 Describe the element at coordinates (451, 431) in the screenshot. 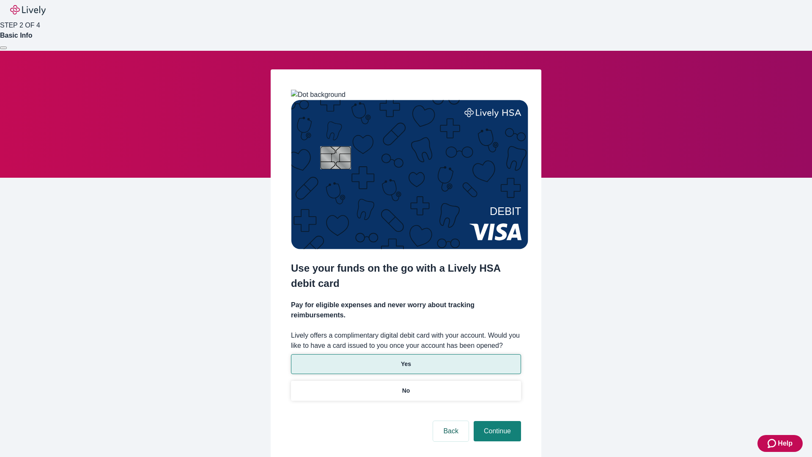

I see `button: Back` at that location.